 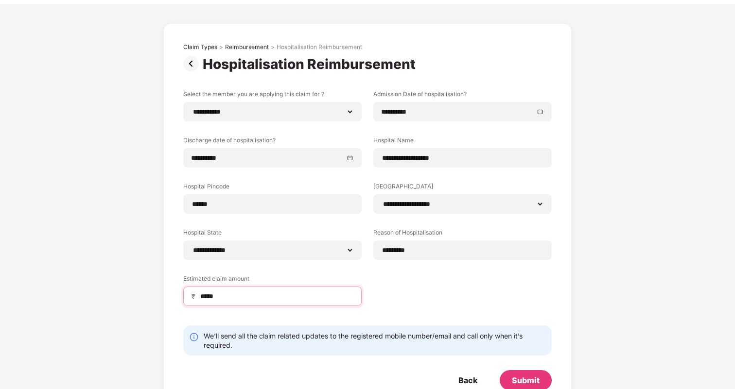 What do you see at coordinates (247, 47) in the screenshot?
I see `div: Reimbursement` at bounding box center [247, 47].